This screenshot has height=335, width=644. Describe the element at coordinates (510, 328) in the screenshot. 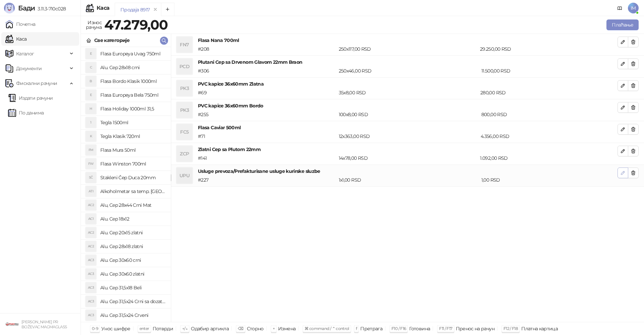

I see `span: F12 / F18` at that location.